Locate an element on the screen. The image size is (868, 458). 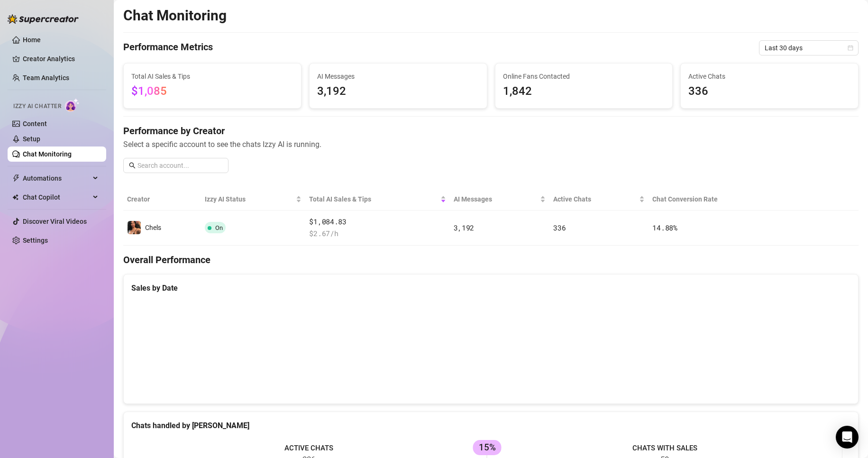
th: Chat Conversion Rate is located at coordinates (716, 199).